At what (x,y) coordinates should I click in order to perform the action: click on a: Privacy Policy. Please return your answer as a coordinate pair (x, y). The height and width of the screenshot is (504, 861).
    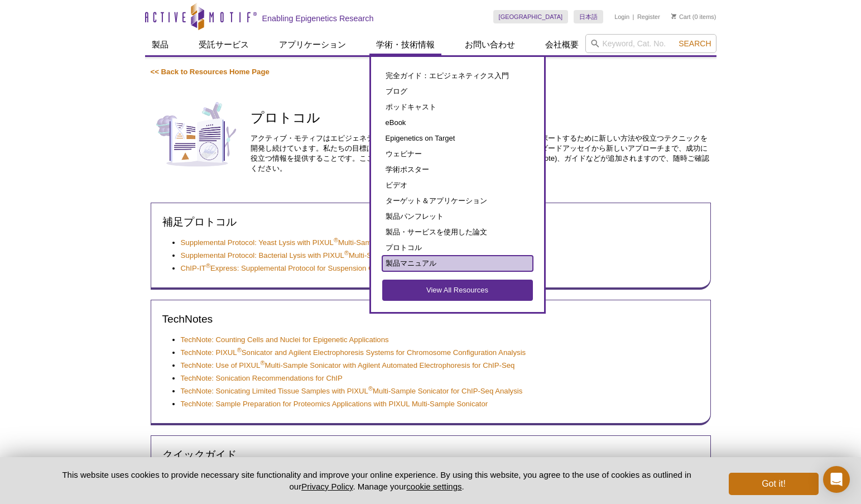
    Looking at the image, I should click on (327, 486).